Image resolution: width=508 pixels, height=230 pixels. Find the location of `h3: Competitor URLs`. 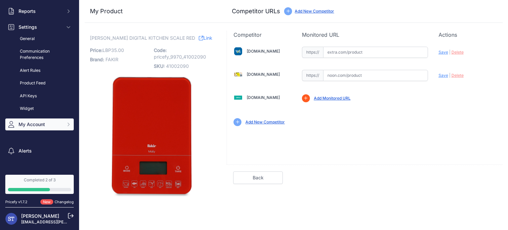

h3: Competitor URLs is located at coordinates (256, 11).